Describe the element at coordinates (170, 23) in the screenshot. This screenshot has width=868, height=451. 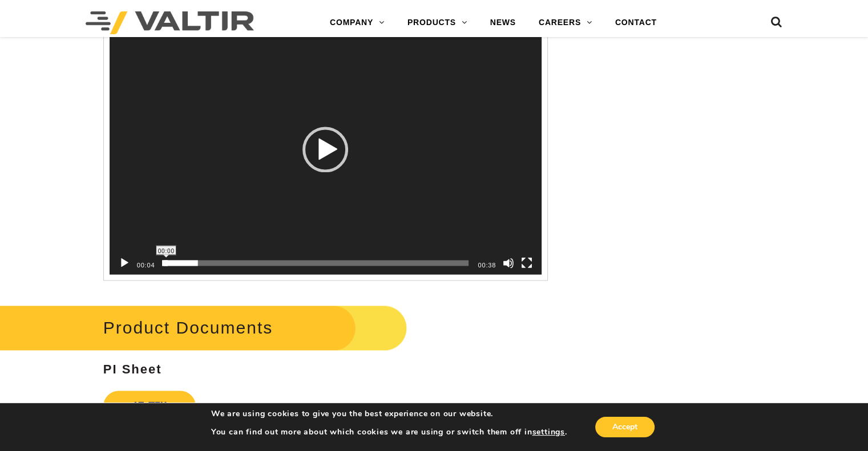
I see `img: Valtir` at that location.